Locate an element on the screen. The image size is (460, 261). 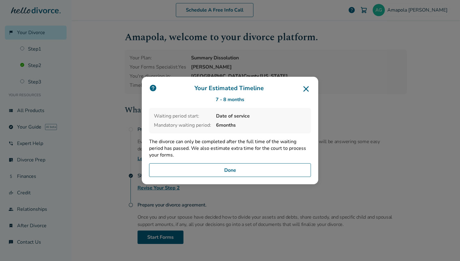
span: Mandatory waiting period: is located at coordinates (182, 125).